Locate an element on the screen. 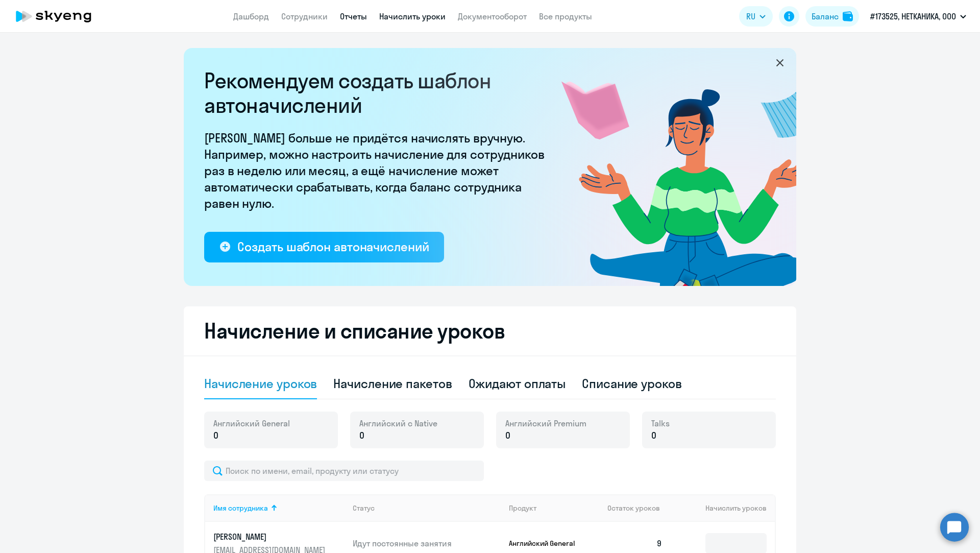  a: Сотрудники is located at coordinates (304, 16).